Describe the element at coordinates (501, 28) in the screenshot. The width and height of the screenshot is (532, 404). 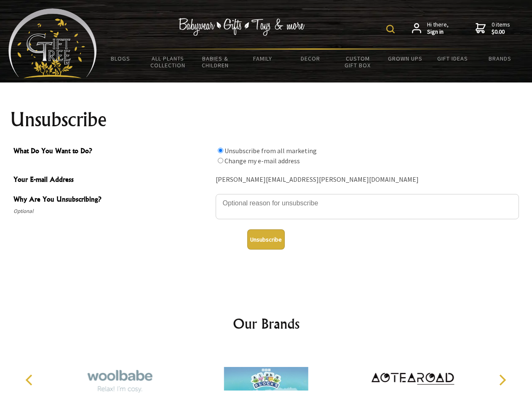
I see `span: 0 items` at that location.